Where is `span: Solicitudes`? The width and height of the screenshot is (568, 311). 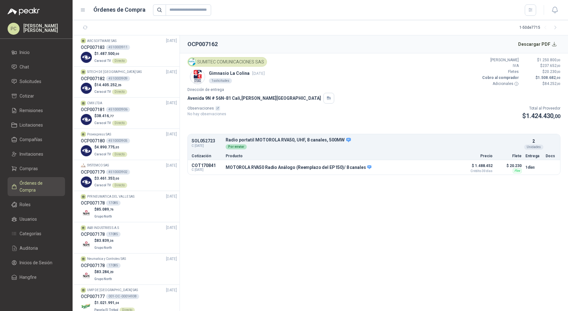
span: Solicitudes is located at coordinates (30, 81).